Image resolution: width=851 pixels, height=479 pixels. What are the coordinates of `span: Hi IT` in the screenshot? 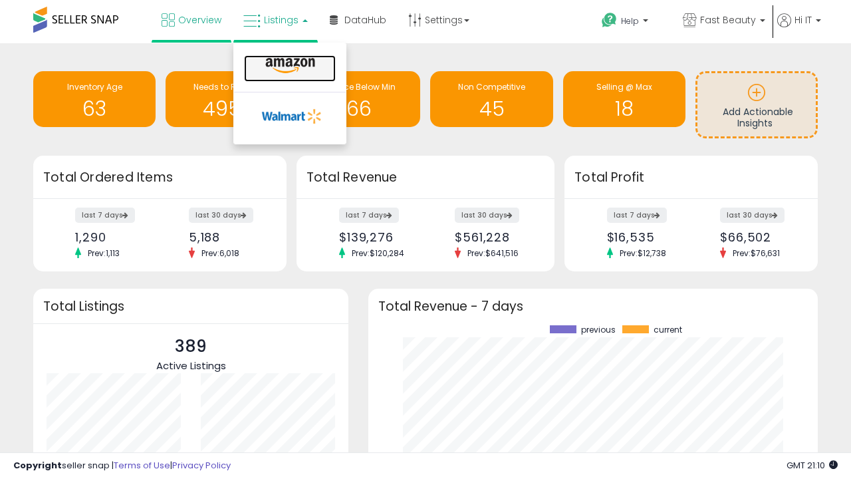 It's located at (803, 20).